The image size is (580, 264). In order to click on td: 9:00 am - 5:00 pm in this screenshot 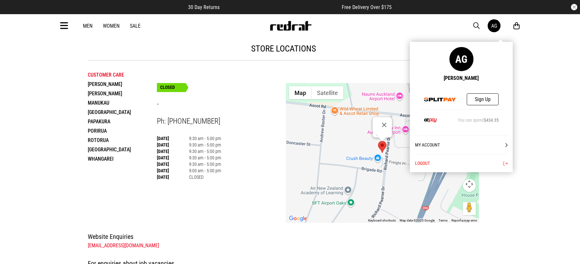, I will do `click(205, 170)`.